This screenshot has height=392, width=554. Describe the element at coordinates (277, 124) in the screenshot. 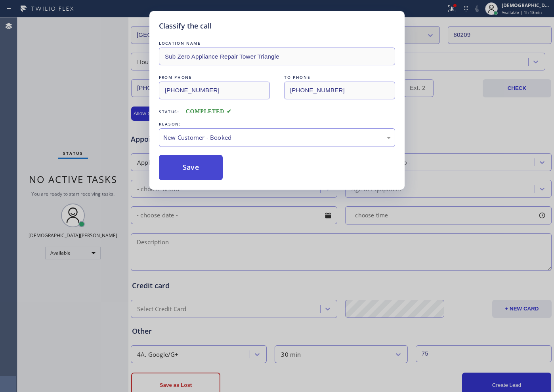

I see `div: REASON:` at that location.